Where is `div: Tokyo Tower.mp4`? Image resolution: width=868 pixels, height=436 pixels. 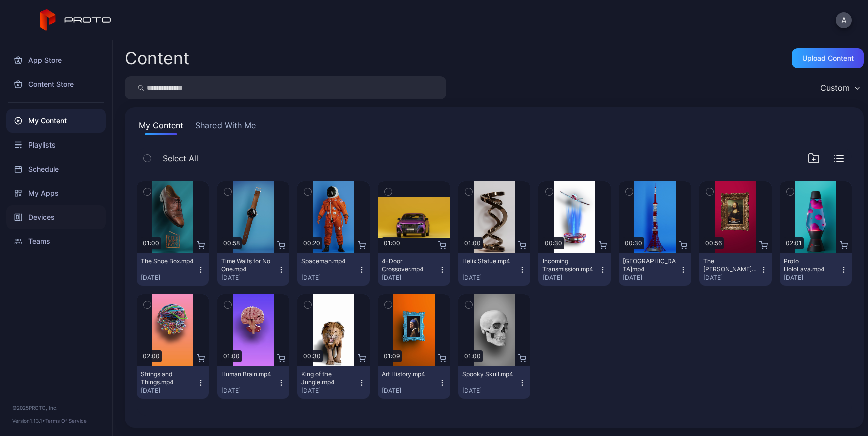
div: Tokyo Tower.mp4 is located at coordinates (651, 265).